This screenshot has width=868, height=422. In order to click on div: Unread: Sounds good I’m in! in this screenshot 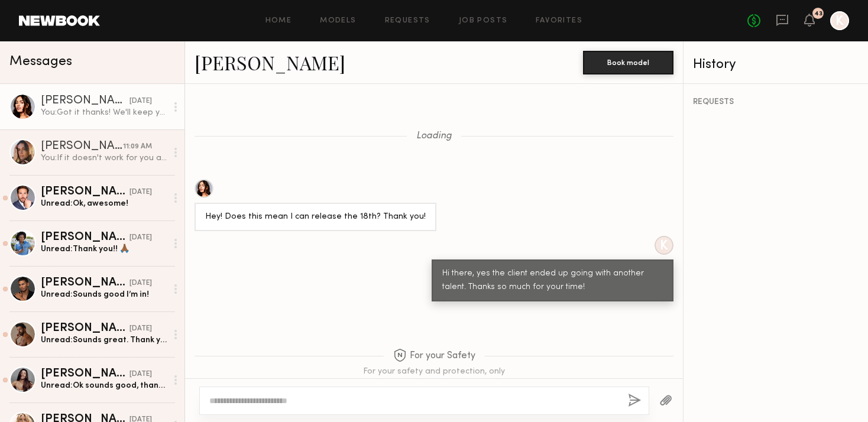, I will do `click(104, 294)`.